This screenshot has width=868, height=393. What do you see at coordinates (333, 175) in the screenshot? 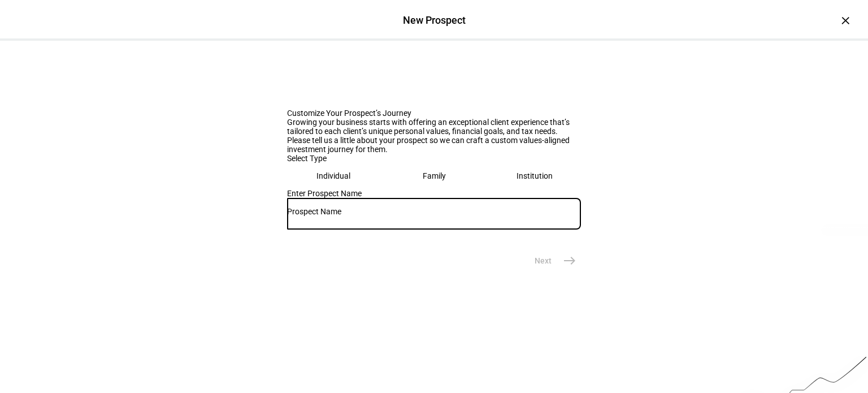
I see `div: Individual` at bounding box center [333, 175].